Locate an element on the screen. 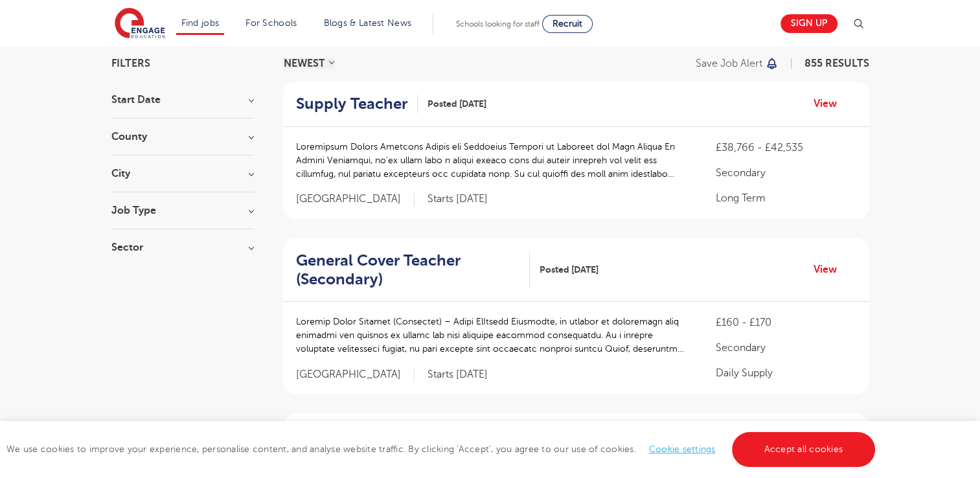 The image size is (980, 478). span: Schools looking for staff is located at coordinates (498, 24).